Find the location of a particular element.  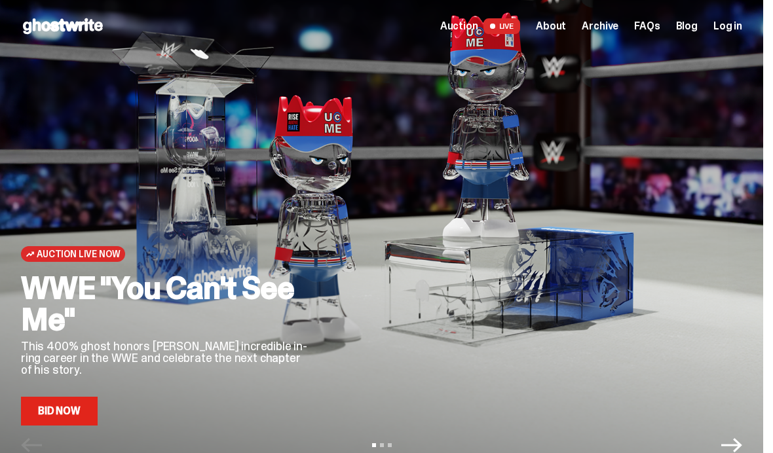

a: Blog is located at coordinates (686, 26).